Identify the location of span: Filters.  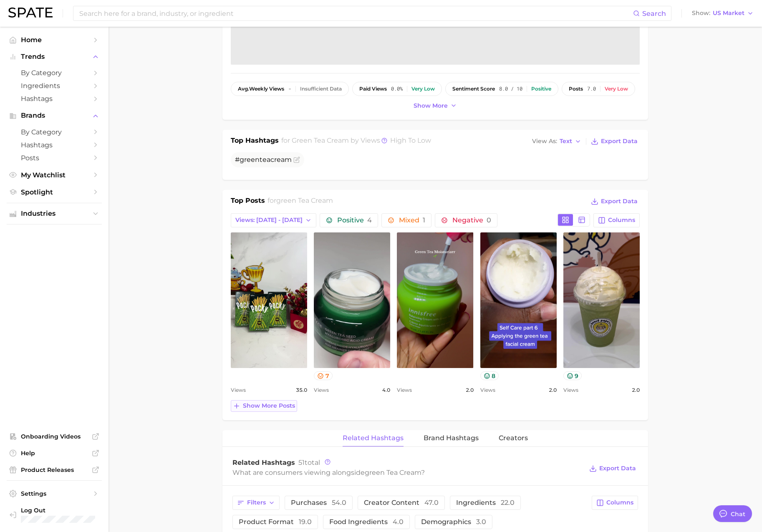
(256, 502).